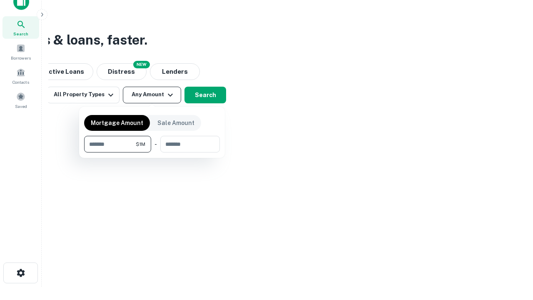  What do you see at coordinates (117, 123) in the screenshot?
I see `p: Mortgage Amount` at bounding box center [117, 123].